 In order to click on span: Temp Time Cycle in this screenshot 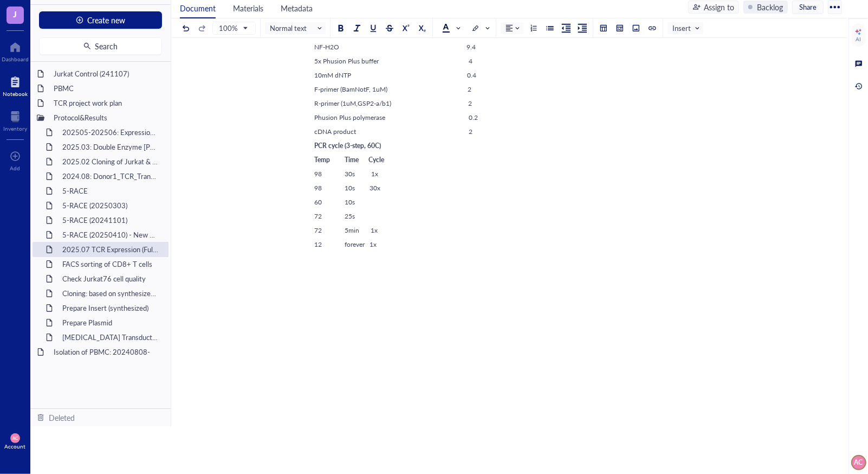, I will do `click(349, 160)`.